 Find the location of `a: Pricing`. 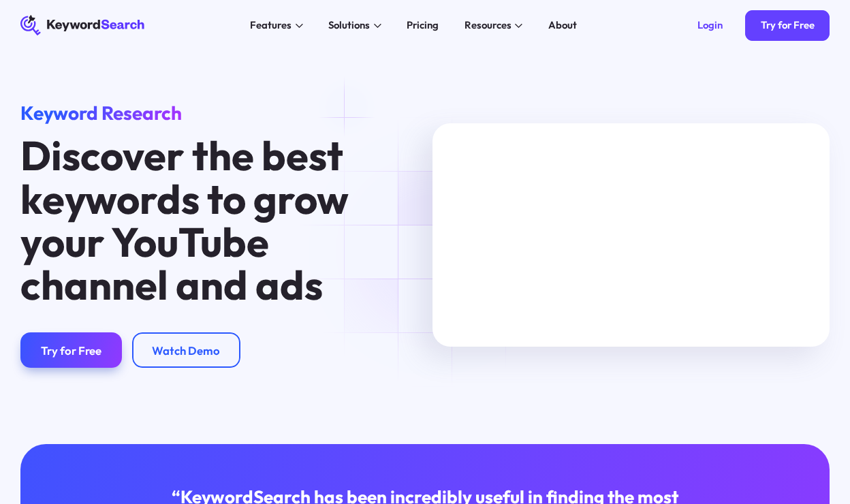

a: Pricing is located at coordinates (422, 25).